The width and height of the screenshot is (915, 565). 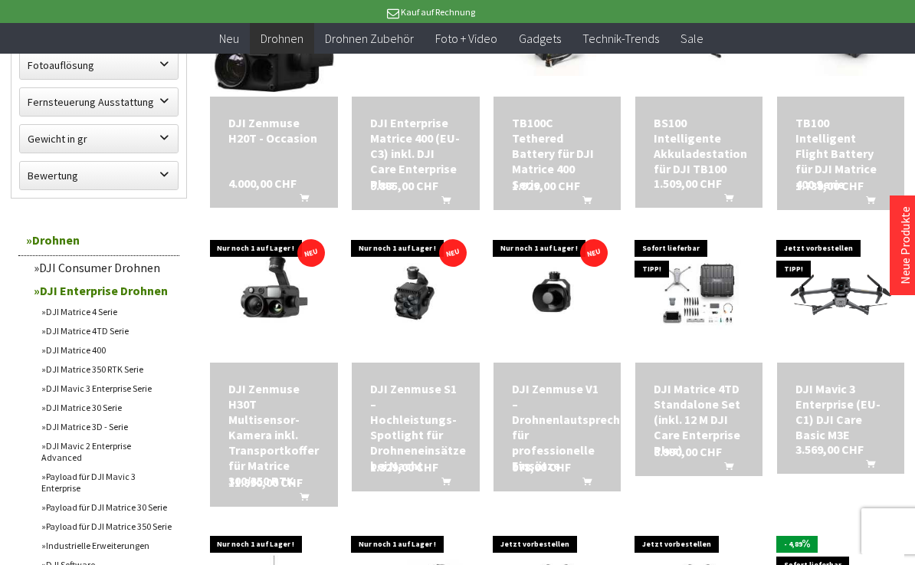 I want to click on a: DJI Mavic 3 Enterprise Serie, so click(x=107, y=388).